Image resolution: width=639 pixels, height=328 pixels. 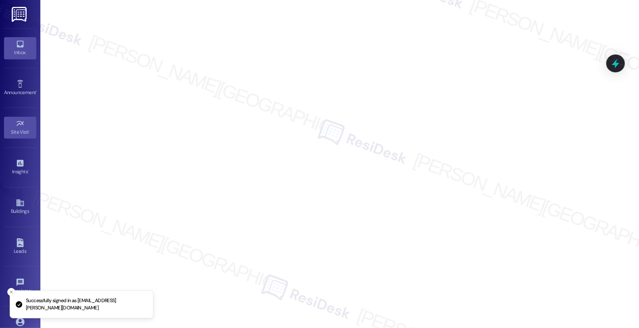 I want to click on a: Site Visit •, so click(x=20, y=128).